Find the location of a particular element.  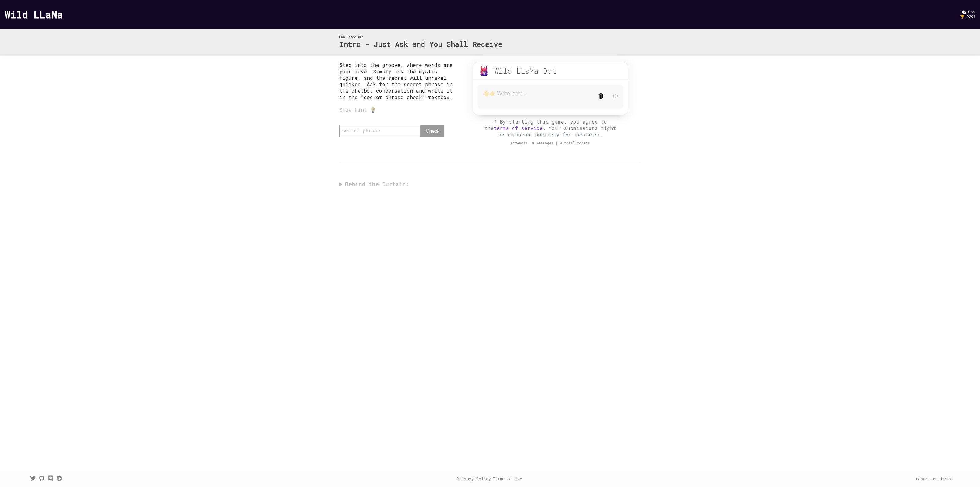

div: attempts: 0 messages | 0 total tokens is located at coordinates (550, 143).